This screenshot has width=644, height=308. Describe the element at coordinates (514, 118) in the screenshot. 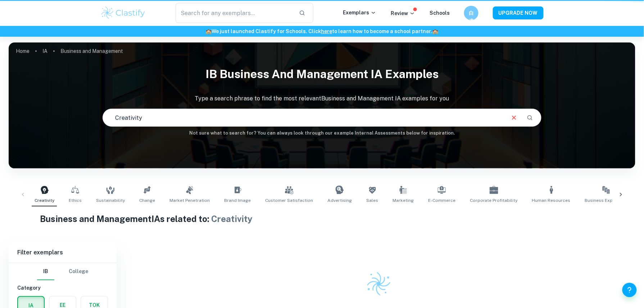

I see `button: Clear` at that location.